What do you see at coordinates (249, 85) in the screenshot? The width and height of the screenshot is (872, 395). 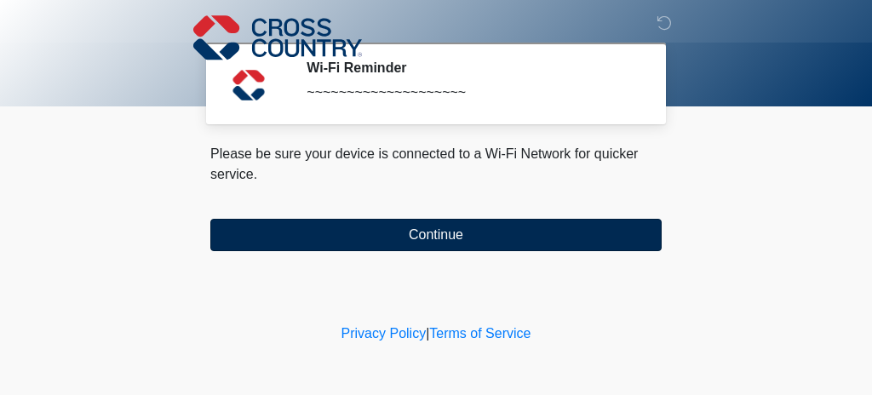 I see `img: Agent Avatar` at bounding box center [249, 85].